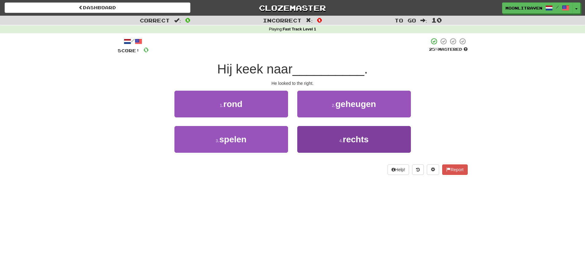 The height and width of the screenshot is (280, 585). Describe the element at coordinates (292, 8) in the screenshot. I see `a: Clozemaster` at that location.